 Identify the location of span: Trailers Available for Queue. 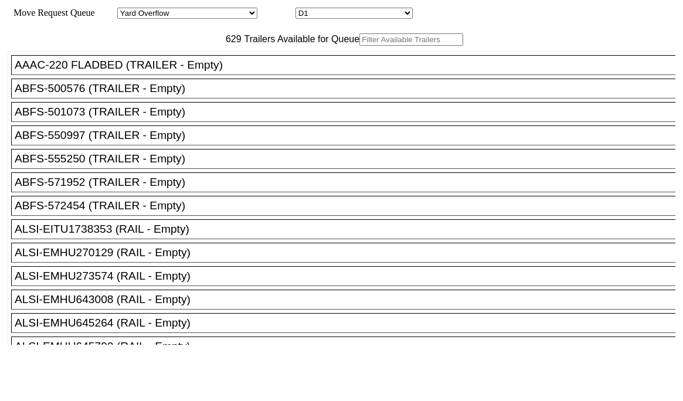
(301, 39).